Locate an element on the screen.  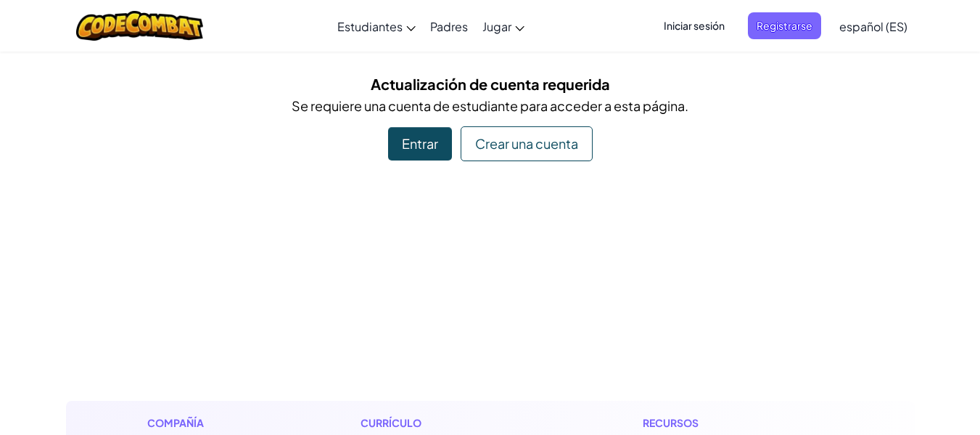
button: Iniciar sesión is located at coordinates (694, 25).